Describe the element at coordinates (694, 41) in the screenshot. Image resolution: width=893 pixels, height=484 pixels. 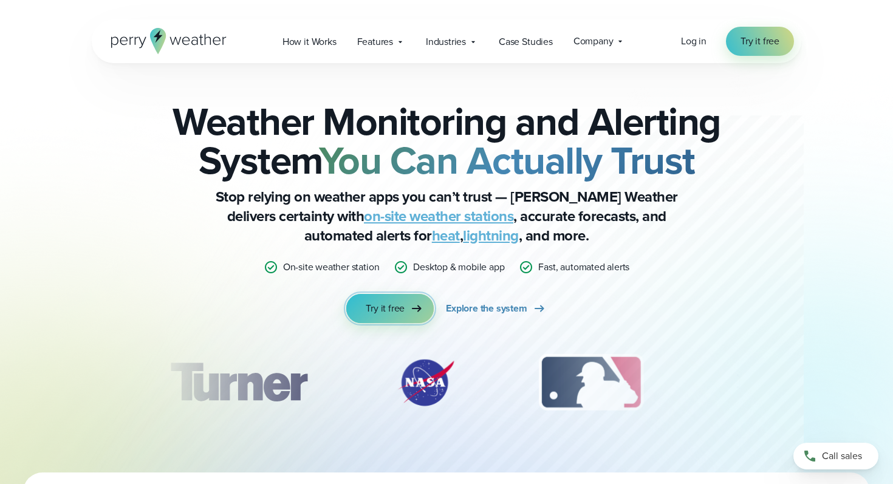
I see `a: Log in` at that location.